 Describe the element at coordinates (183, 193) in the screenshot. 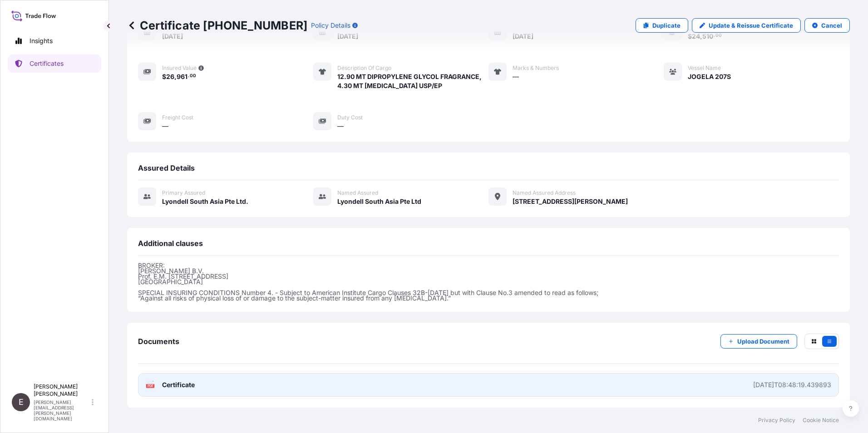

I see `span: Primary assured` at that location.